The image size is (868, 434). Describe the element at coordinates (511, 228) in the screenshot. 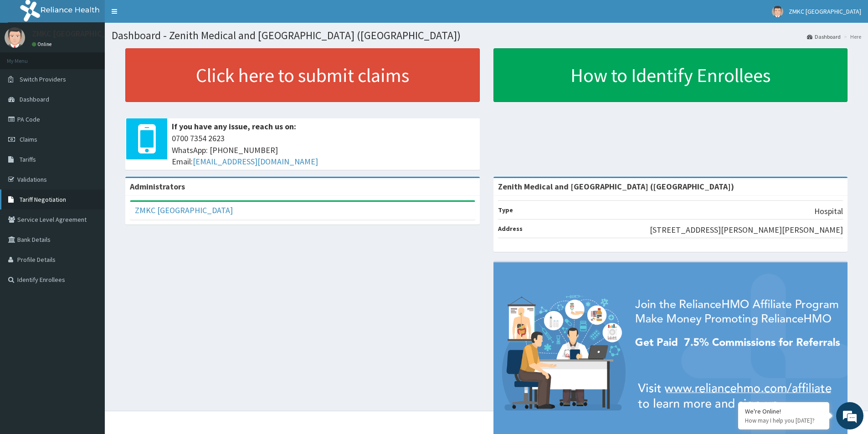

I see `b: Address` at that location.